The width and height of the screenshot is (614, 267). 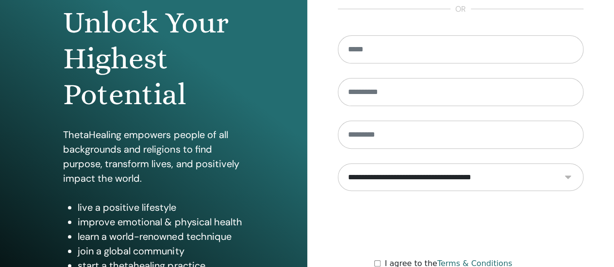 I want to click on h1: Unlock Your Highest Potential, so click(x=153, y=59).